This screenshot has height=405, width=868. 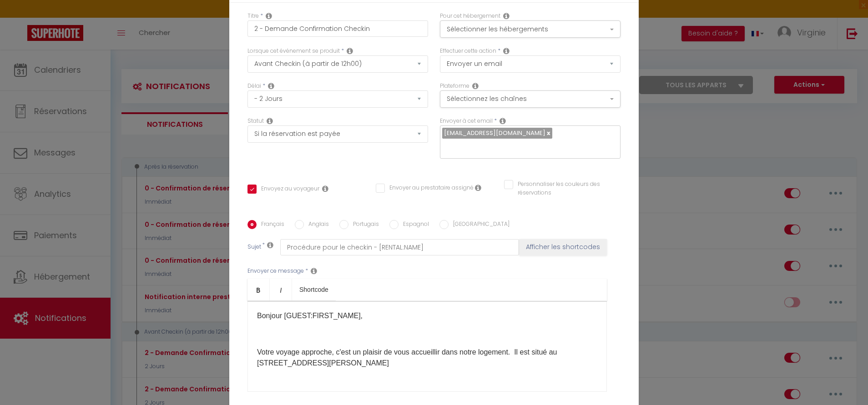 I want to click on label: Effectuer cette action, so click(x=468, y=51).